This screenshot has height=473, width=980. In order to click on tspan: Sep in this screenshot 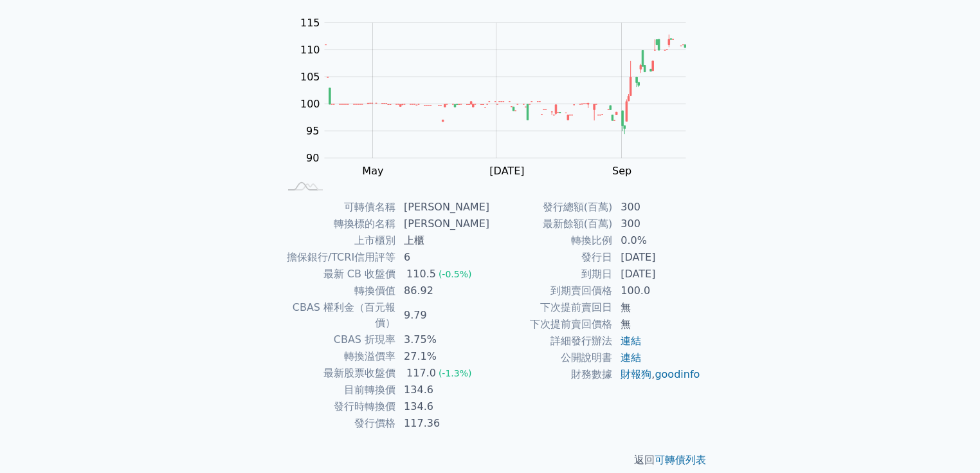, I will do `click(622, 171)`.